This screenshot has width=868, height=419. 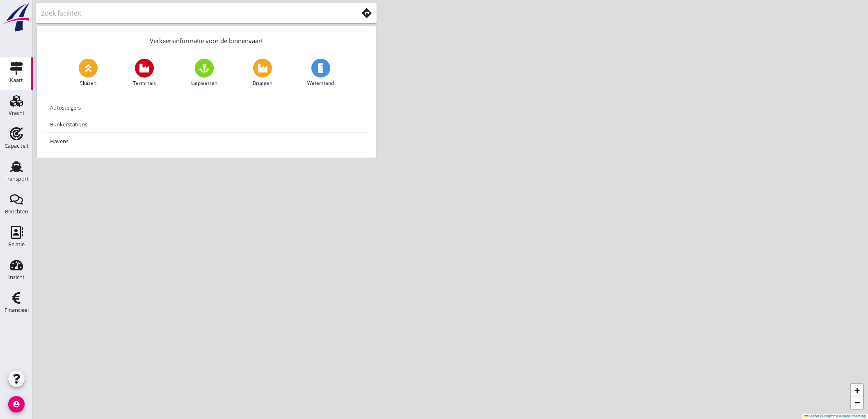 I want to click on div: Bunkerstations, so click(x=206, y=125).